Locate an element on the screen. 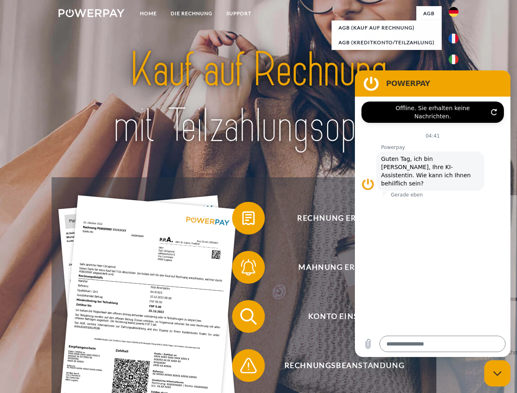  p: Powerpay is located at coordinates (91, 77).